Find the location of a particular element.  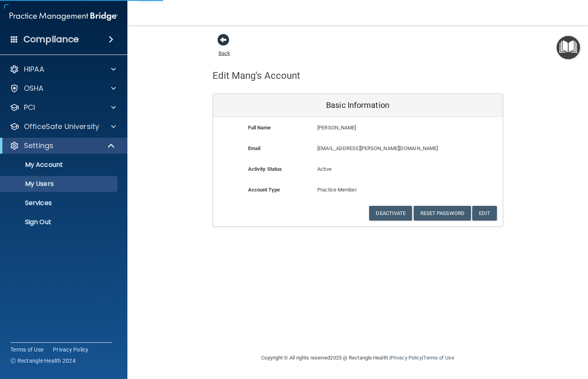

div: Basic Information is located at coordinates (358, 105).